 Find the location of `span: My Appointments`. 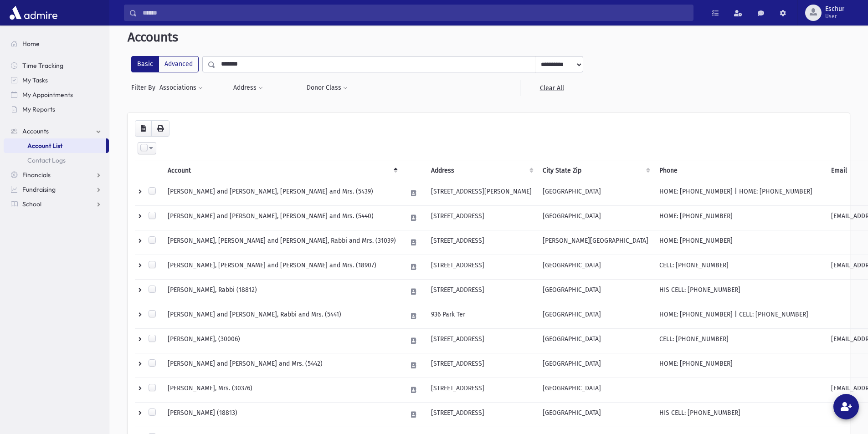

span: My Appointments is located at coordinates (47, 95).